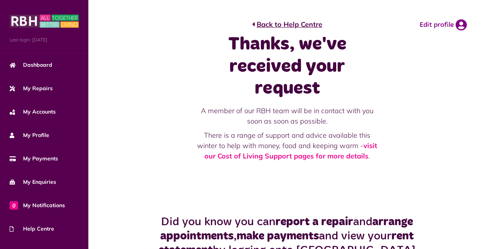 The width and height of the screenshot is (486, 249). What do you see at coordinates (32, 229) in the screenshot?
I see `span: Help Centre` at bounding box center [32, 229].